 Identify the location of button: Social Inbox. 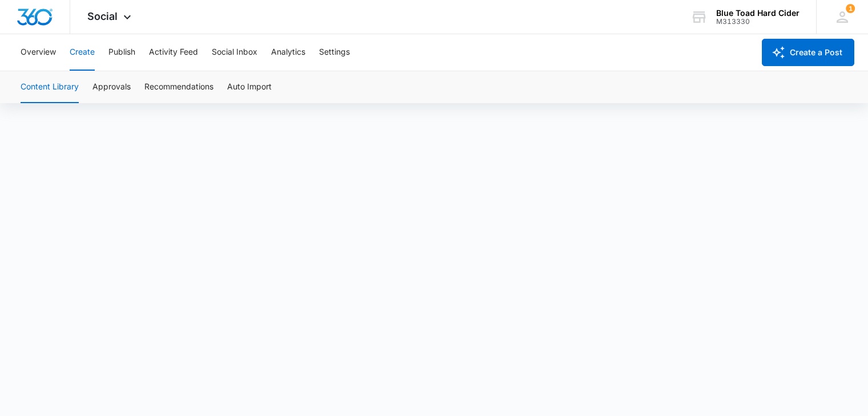
(235, 52).